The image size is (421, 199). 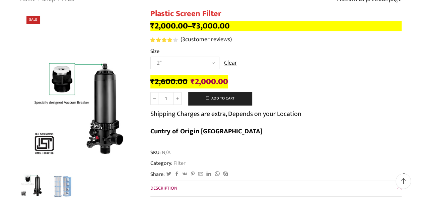 I want to click on span: Share:, so click(x=157, y=174).